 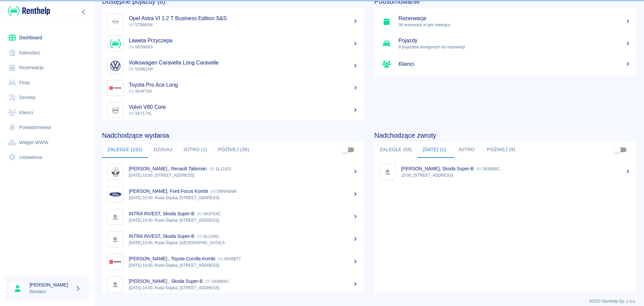 I want to click on button: Dzisiaj, so click(x=163, y=150).